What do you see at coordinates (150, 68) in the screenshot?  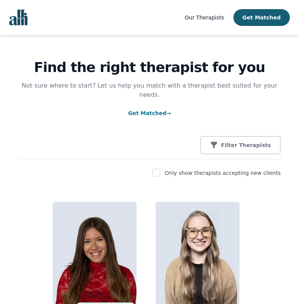 I see `h1: Find the right therapist for you` at bounding box center [150, 68].